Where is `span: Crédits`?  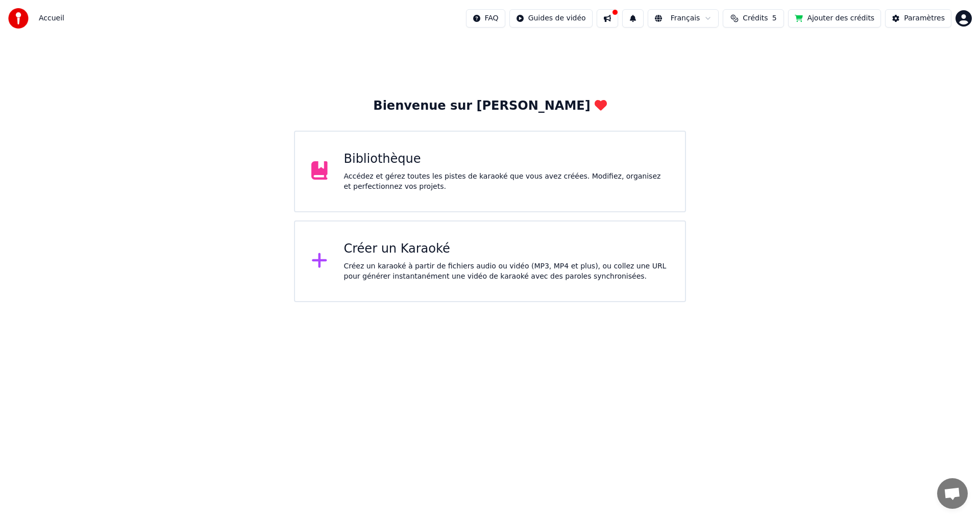 span: Crédits is located at coordinates (755, 19).